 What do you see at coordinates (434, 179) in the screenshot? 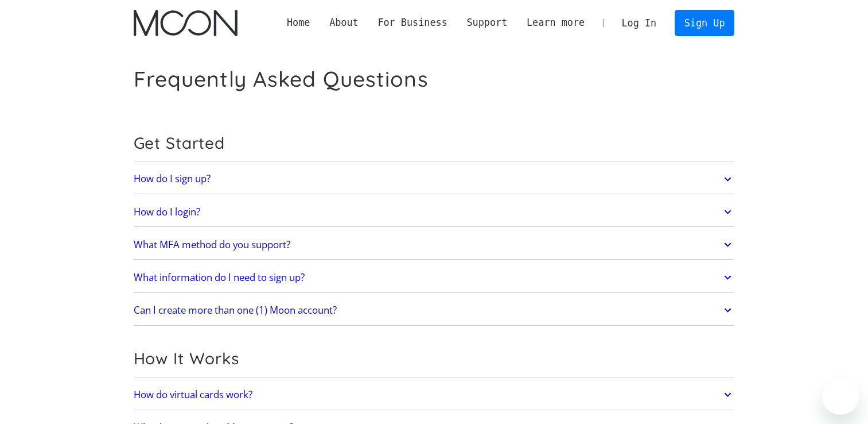
I see `a: How do I sign up?` at bounding box center [434, 179].